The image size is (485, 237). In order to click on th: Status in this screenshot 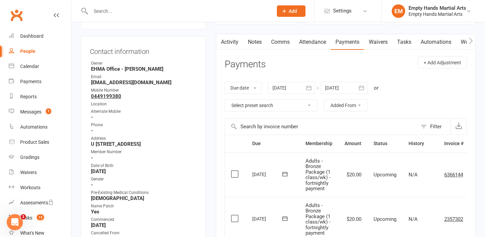, I will do `click(385, 144)`.